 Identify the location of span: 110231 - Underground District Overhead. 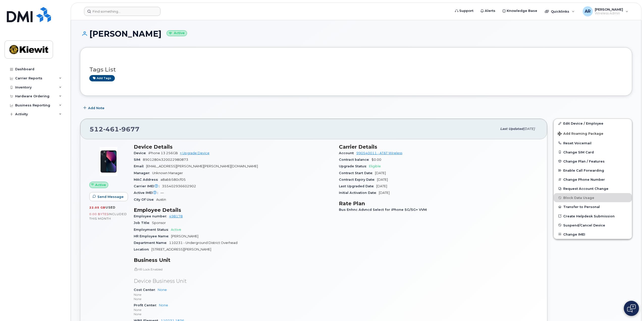
(203, 243).